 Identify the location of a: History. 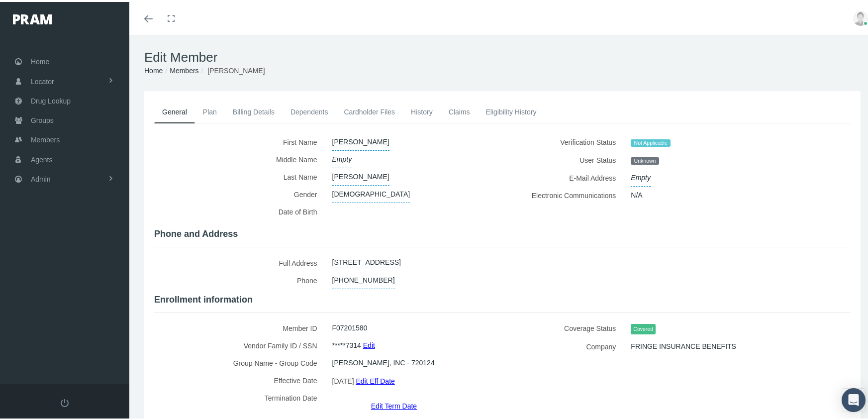
(422, 110).